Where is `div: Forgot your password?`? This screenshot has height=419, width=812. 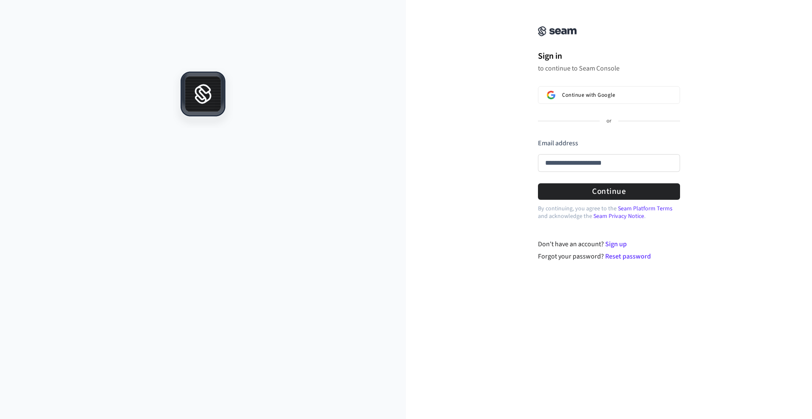
div: Forgot your password? is located at coordinates (609, 257).